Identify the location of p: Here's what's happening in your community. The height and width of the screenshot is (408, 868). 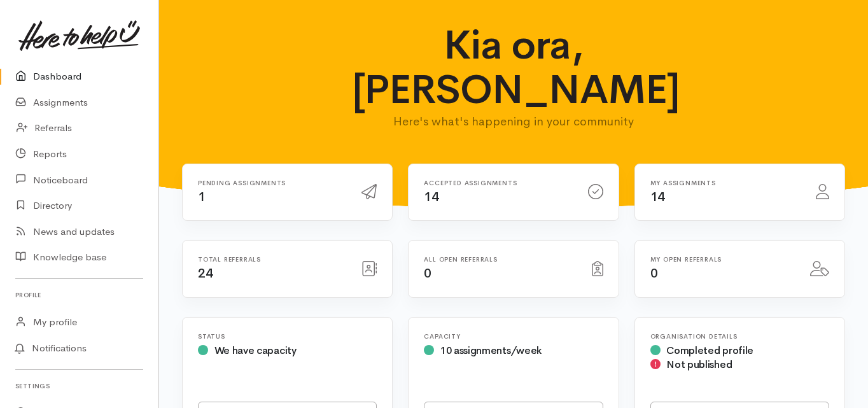
(514, 121).